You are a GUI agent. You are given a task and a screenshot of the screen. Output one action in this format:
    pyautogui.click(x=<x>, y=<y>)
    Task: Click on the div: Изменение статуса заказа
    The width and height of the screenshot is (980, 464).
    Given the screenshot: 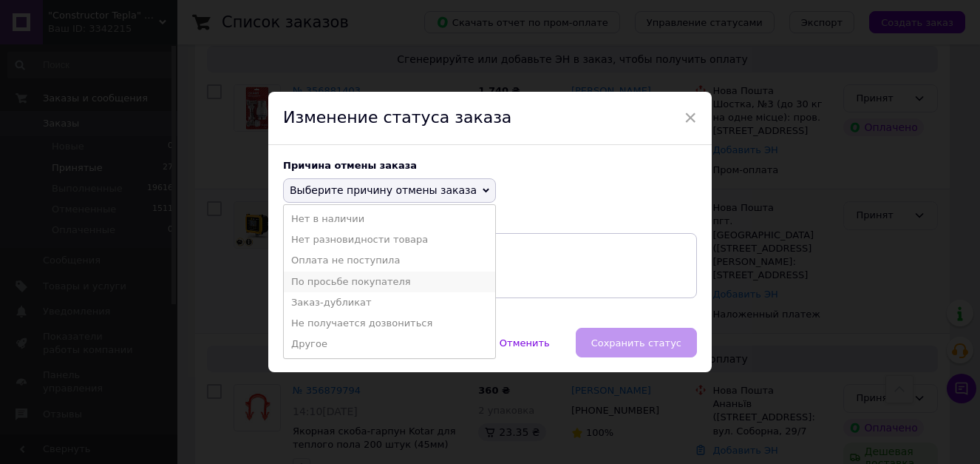 What is the action you would take?
    pyautogui.click(x=490, y=118)
    